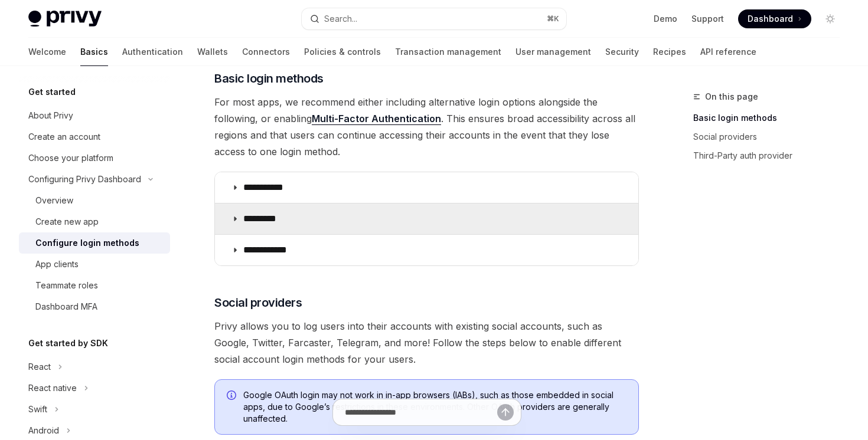  What do you see at coordinates (258, 303) in the screenshot?
I see `span: Social providers` at bounding box center [258, 303].